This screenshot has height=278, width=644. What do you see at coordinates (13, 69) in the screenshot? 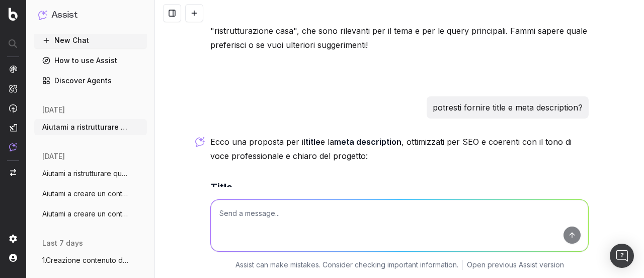
I see `img: Analytics` at bounding box center [13, 69].